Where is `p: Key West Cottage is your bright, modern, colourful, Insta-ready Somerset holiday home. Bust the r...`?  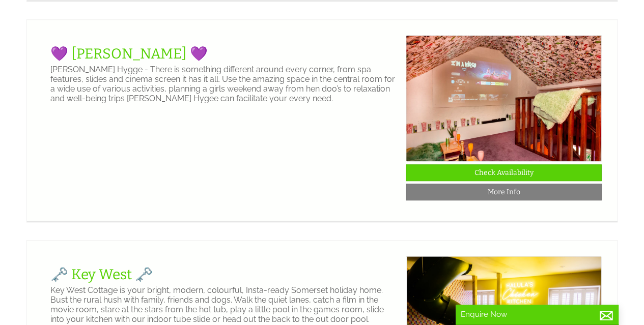 p: Key West Cottage is your bright, modern, colourful, Insta-ready Somerset holiday home. Bust the r... is located at coordinates (224, 304).